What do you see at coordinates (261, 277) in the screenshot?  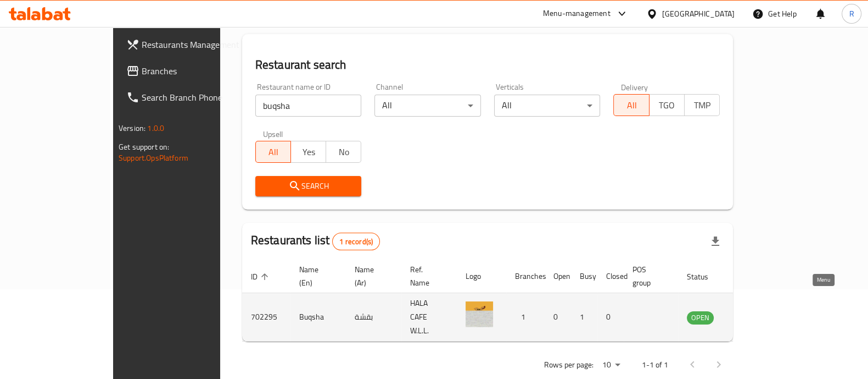 I see `span: ID` at bounding box center [261, 277].